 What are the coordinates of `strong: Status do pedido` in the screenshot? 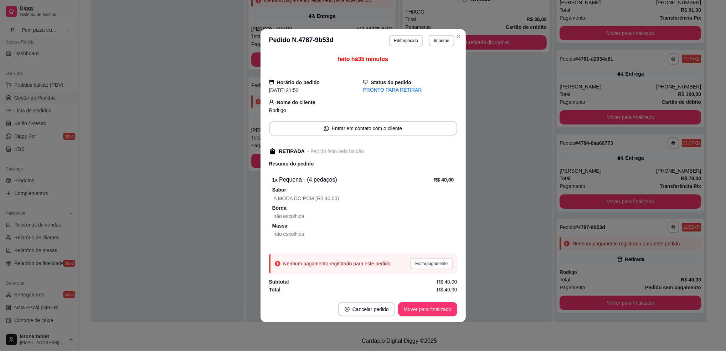 It's located at (392, 82).